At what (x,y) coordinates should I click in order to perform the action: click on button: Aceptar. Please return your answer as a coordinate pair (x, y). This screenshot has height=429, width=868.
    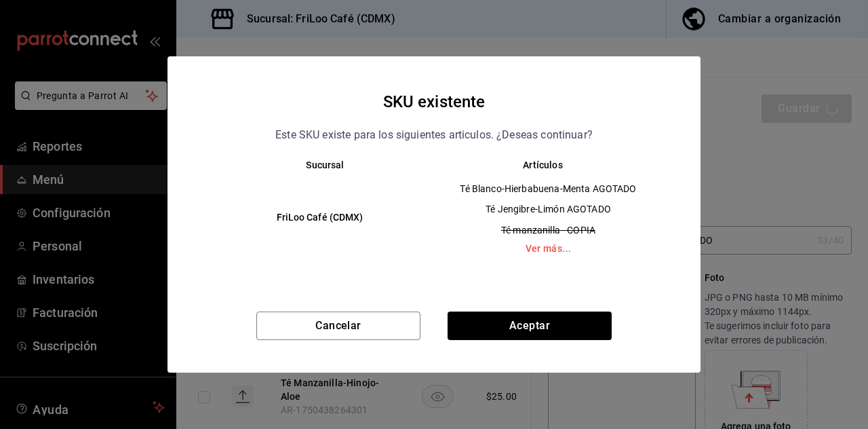
    Looking at the image, I should click on (530, 326).